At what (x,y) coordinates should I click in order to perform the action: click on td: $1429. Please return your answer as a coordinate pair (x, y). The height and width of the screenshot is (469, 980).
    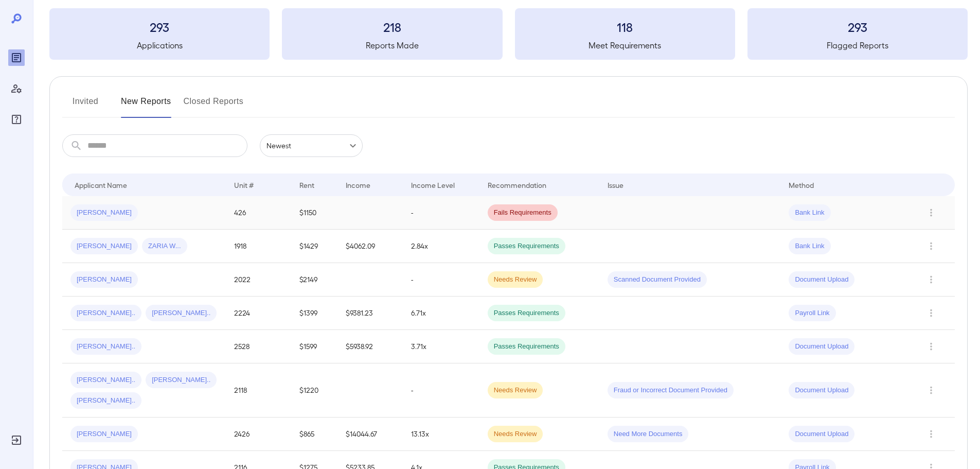
    Looking at the image, I should click on (314, 246).